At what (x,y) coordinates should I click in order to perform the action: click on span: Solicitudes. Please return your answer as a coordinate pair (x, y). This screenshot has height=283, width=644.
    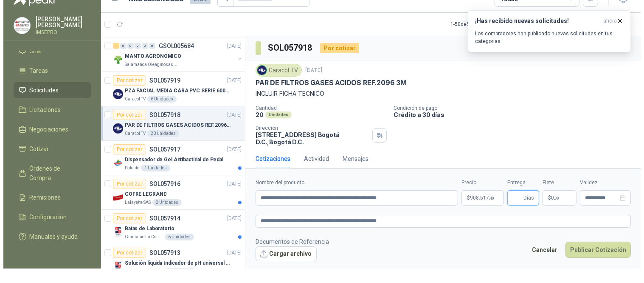
    Looking at the image, I should click on (41, 91).